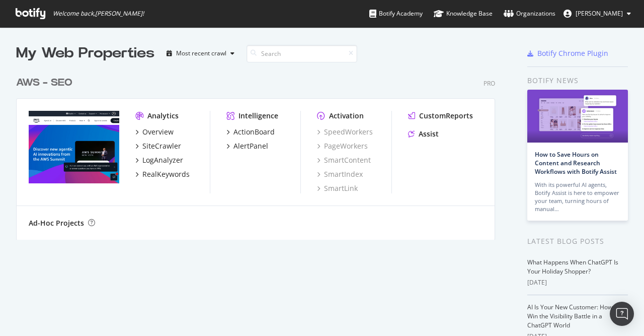 The image size is (644, 336). I want to click on div: Organizations, so click(529, 14).